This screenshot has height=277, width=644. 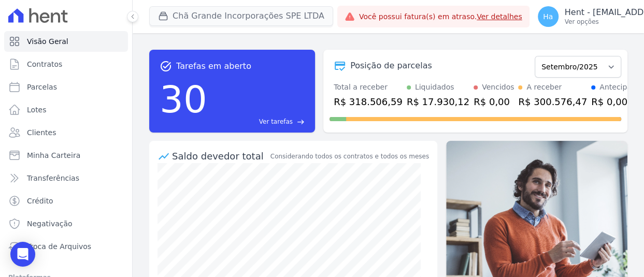 What do you see at coordinates (66, 42) in the screenshot?
I see `a: Visão Geral` at bounding box center [66, 42].